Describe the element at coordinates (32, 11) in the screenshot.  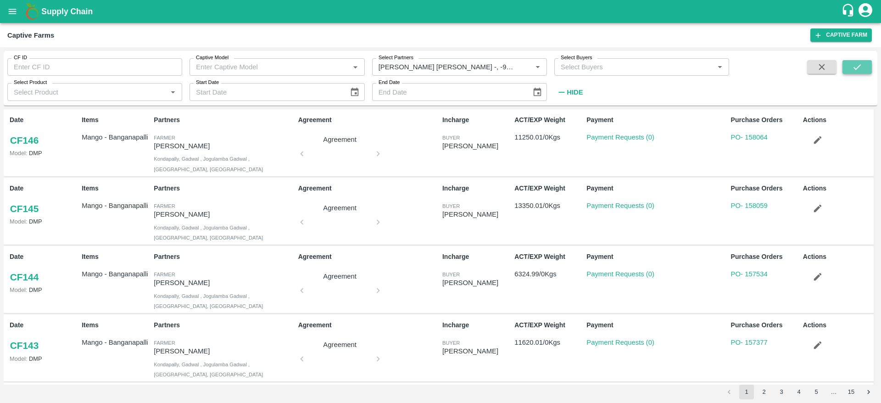
I see `img: logo` at that location.